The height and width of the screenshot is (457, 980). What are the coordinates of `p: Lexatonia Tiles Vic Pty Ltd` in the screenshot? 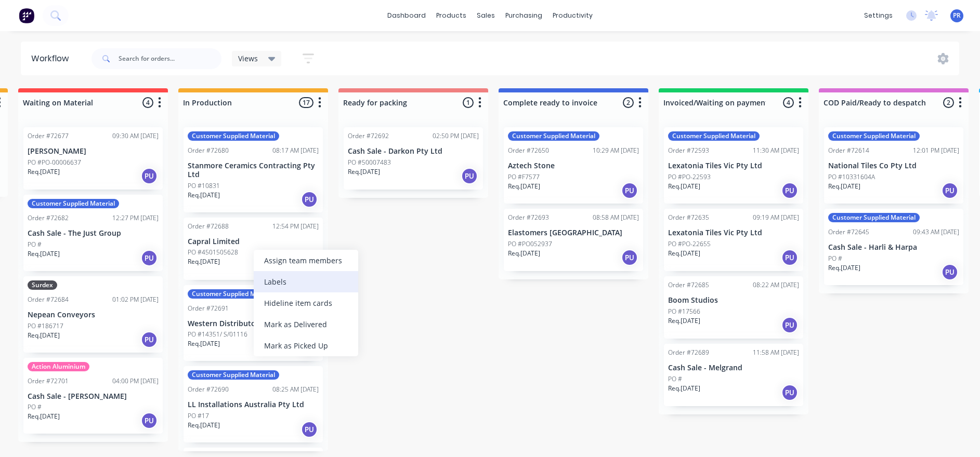 It's located at (734, 233).